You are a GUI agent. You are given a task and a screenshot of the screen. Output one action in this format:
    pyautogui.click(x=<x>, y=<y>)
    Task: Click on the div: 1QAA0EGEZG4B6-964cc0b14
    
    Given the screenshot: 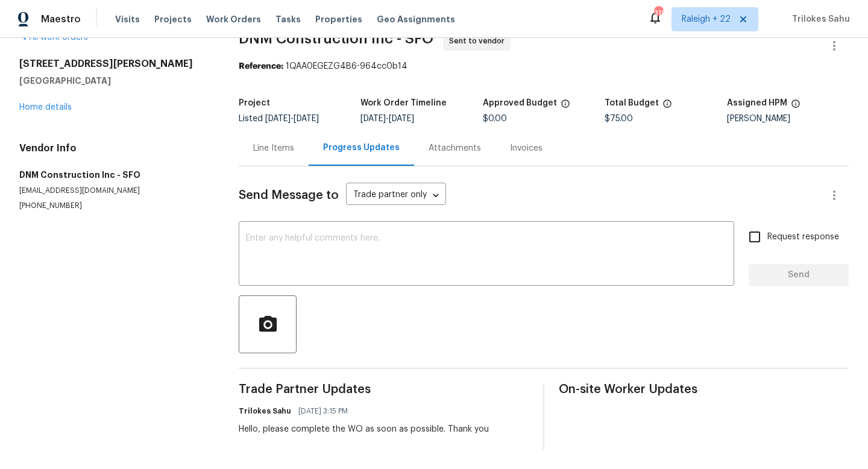 What is the action you would take?
    pyautogui.click(x=544, y=66)
    